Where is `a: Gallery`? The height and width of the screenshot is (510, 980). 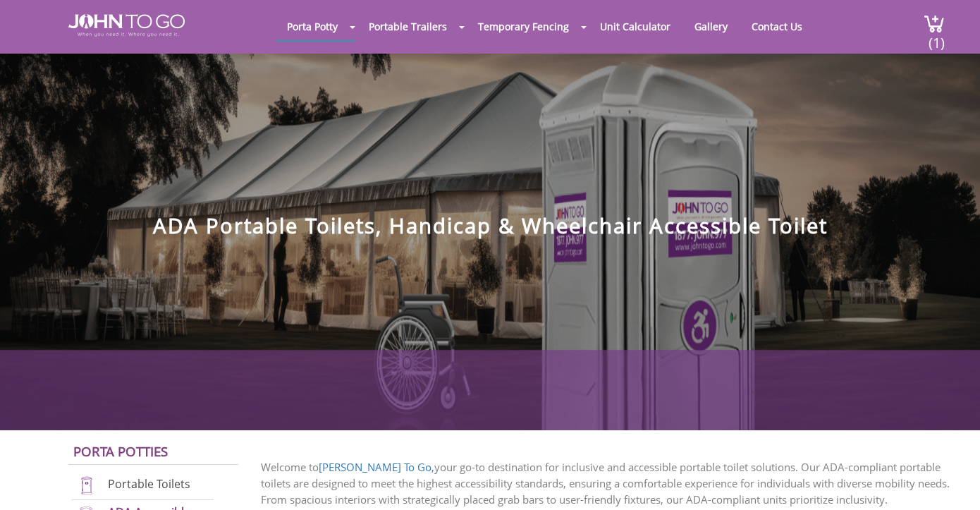 a: Gallery is located at coordinates (711, 26).